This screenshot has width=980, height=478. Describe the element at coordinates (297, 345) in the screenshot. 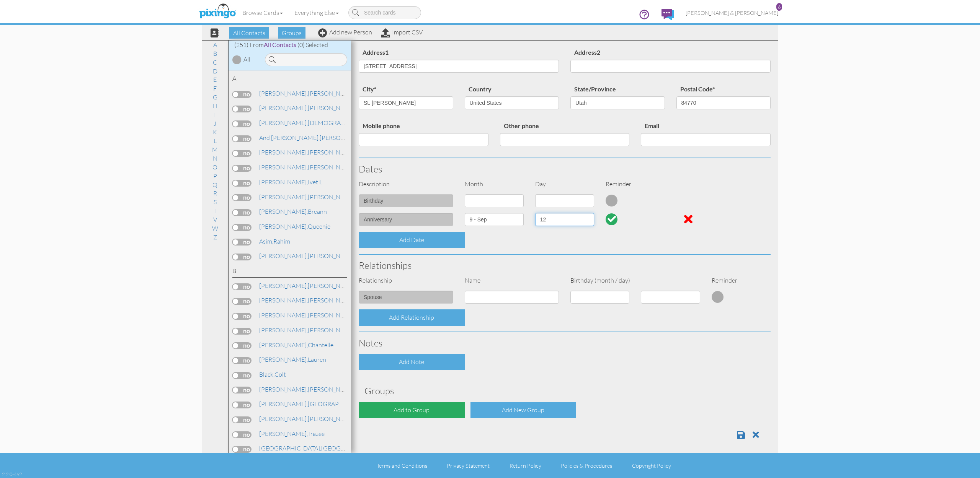

I see `a: Chantelle` at that location.